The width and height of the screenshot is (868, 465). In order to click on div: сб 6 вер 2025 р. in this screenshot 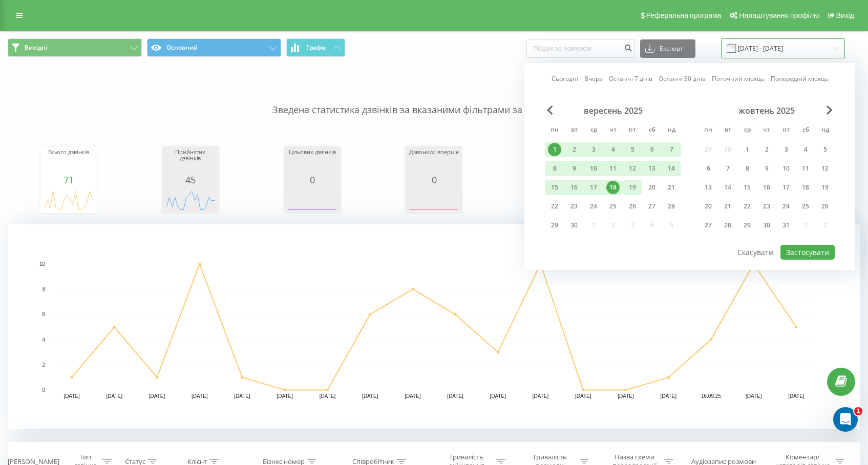, I will do `click(652, 149)`.